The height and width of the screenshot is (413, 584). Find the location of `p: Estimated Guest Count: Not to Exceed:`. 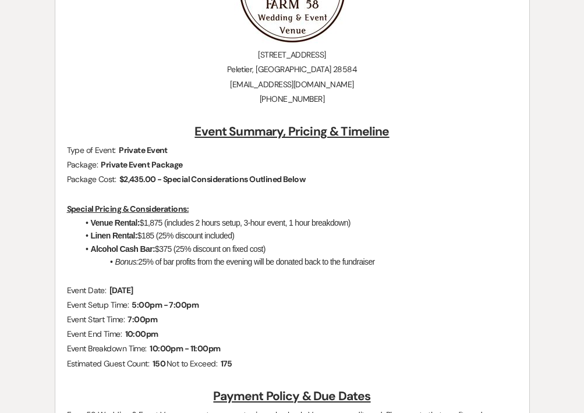

p: Estimated Guest Count: Not to Exceed: is located at coordinates (292, 364).